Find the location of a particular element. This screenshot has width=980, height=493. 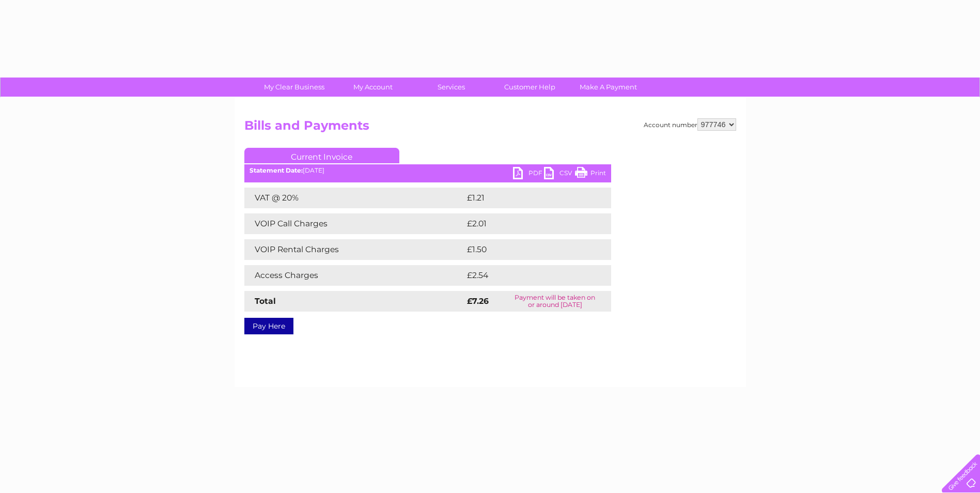

a: Make A Payment is located at coordinates (608, 86).